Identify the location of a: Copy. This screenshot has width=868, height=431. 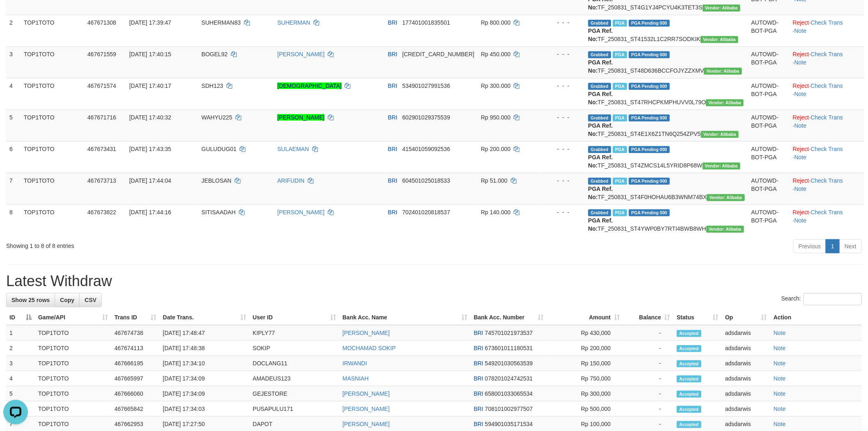
(67, 300).